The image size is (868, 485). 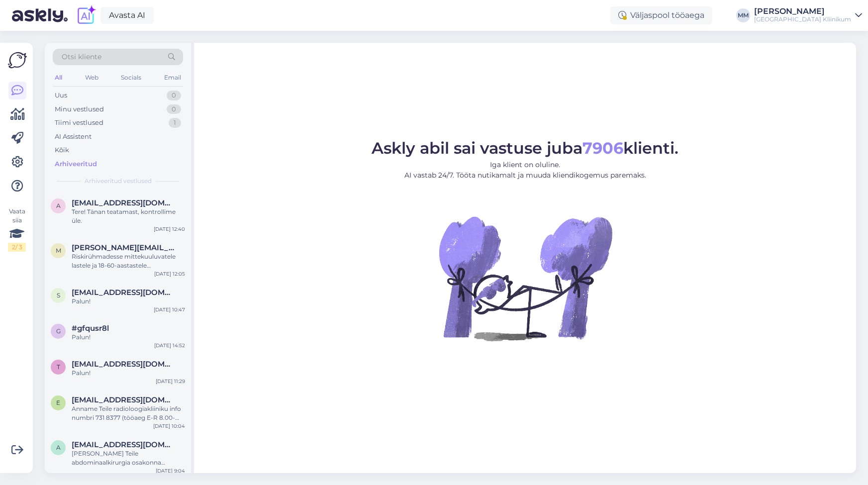 What do you see at coordinates (123, 364) in the screenshot?
I see `span: triin.fokin@gmail.com` at bounding box center [123, 364].